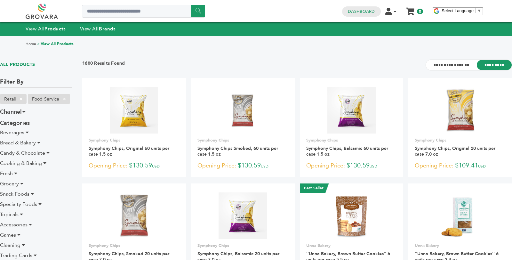 Image resolution: width=512 pixels, height=260 pixels. What do you see at coordinates (46, 29) in the screenshot?
I see `a: View AllProducts` at bounding box center [46, 29].